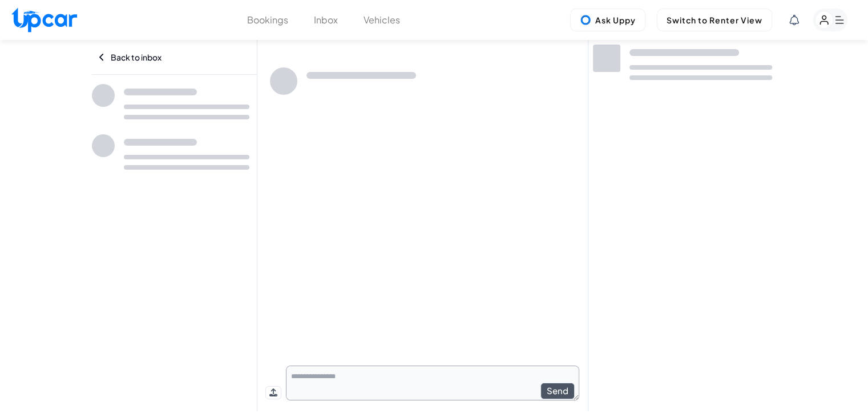 This screenshot has width=868, height=417. Describe the element at coordinates (382, 20) in the screenshot. I see `button: Vehicles` at that location.